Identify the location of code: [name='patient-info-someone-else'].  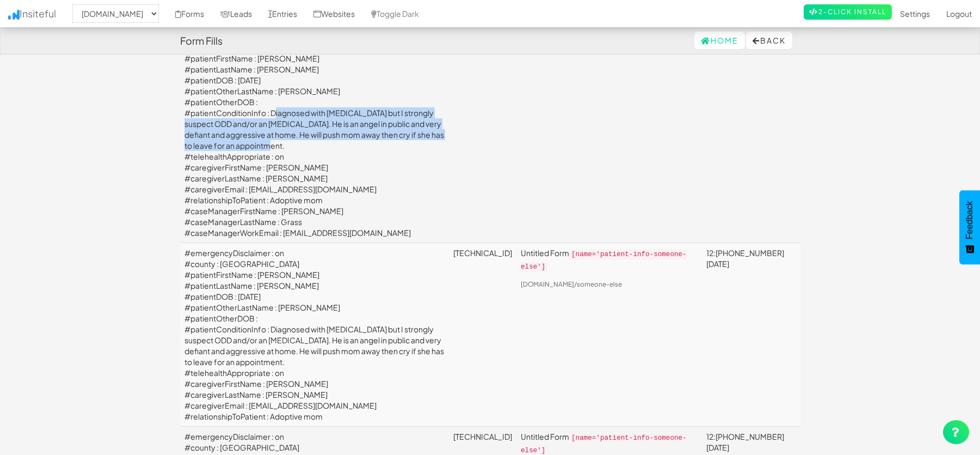
(604, 260).